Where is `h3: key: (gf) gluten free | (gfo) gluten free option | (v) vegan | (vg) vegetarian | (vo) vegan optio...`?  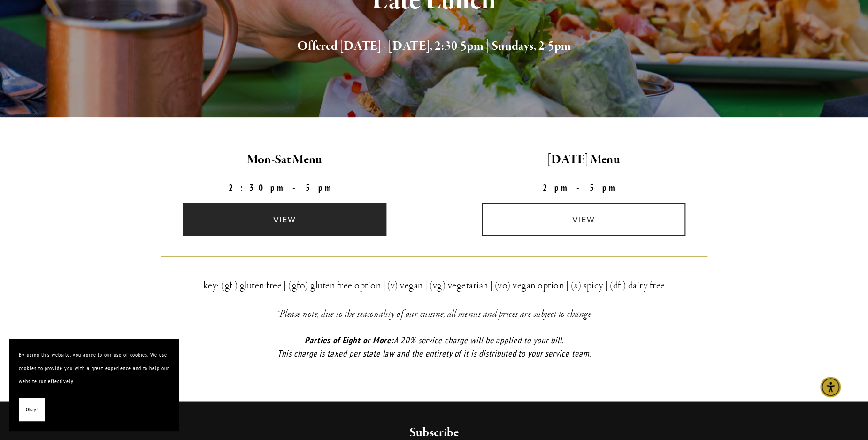 h3: key: (gf) gluten free | (gfo) gluten free option | (v) vegan | (vg) vegetarian | (vo) vegan optio... is located at coordinates (434, 286).